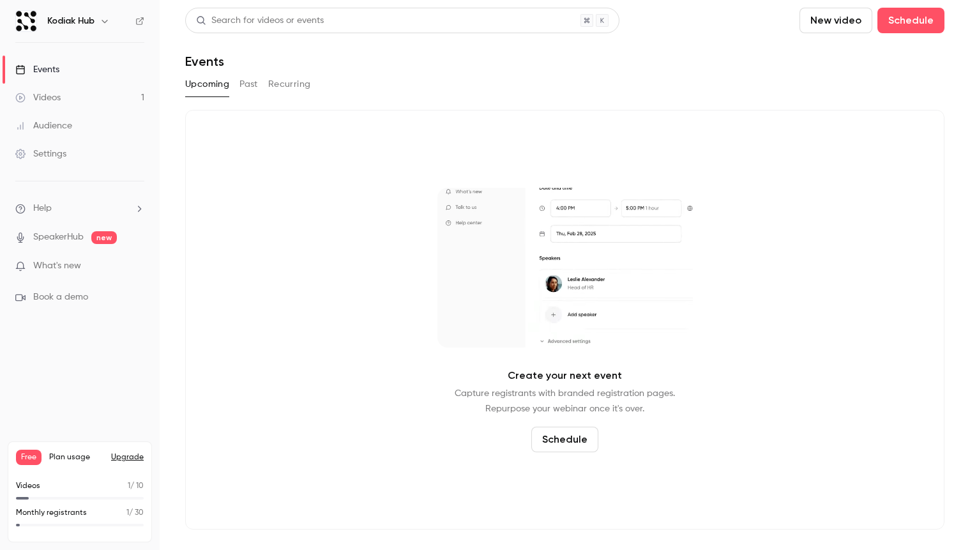 Image resolution: width=970 pixels, height=550 pixels. What do you see at coordinates (43, 126) in the screenshot?
I see `div: Audience` at bounding box center [43, 126].